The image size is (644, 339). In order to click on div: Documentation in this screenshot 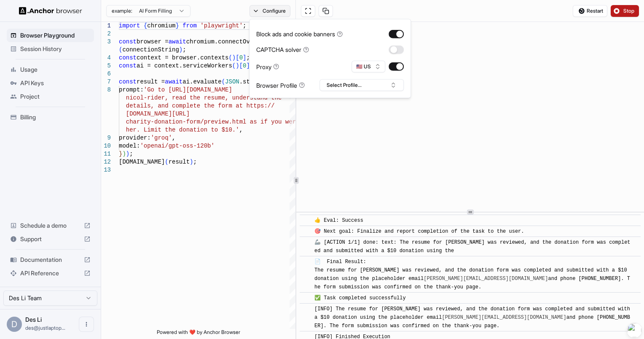, I will do `click(50, 259)`.